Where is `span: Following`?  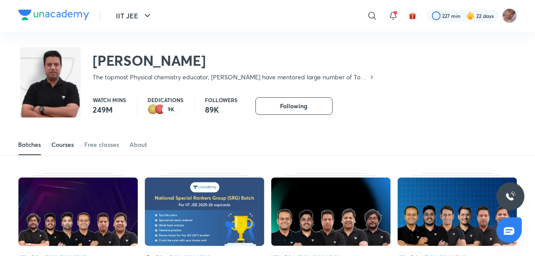
span: Following is located at coordinates (294, 106).